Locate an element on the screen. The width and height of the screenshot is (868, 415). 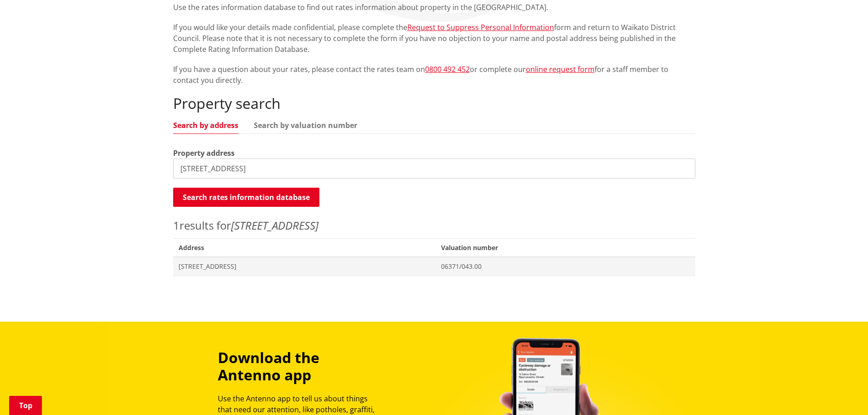
label: Property address is located at coordinates (204, 153).